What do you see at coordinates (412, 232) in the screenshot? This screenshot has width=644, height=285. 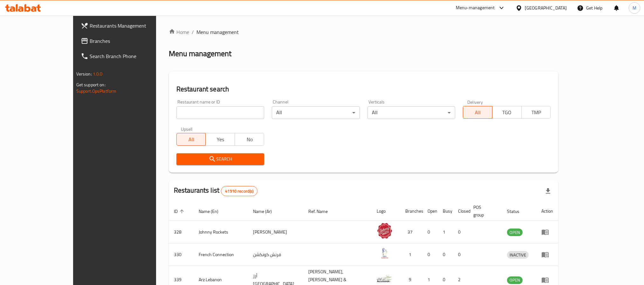 I see `td: 37` at bounding box center [412, 232].